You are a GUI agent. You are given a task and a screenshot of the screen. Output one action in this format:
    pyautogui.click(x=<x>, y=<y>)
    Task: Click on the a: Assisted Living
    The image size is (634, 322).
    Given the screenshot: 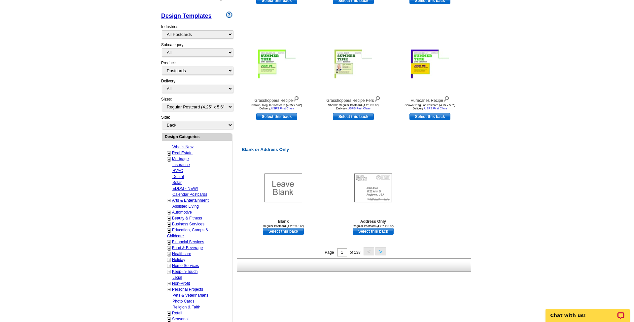 What is the action you would take?
    pyautogui.click(x=185, y=207)
    